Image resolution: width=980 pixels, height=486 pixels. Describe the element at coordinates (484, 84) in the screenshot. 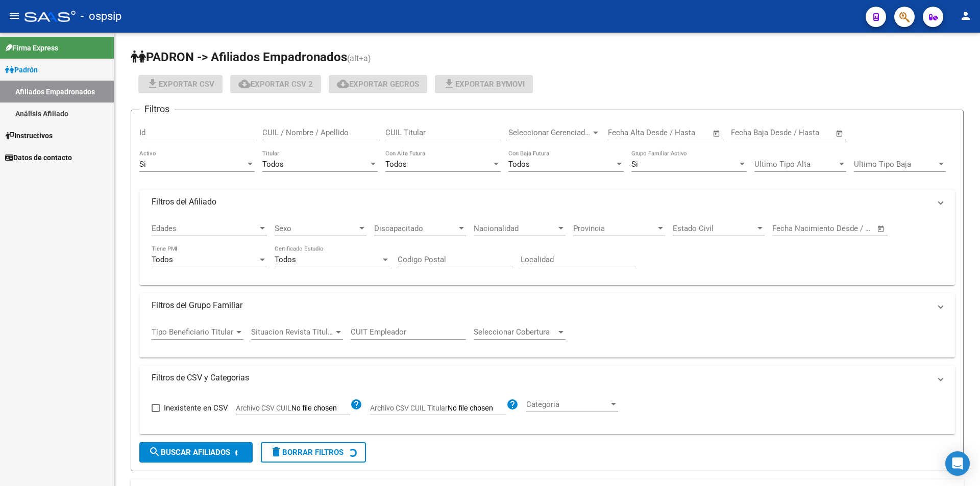

I see `button: Exportar Bymovi` at that location.